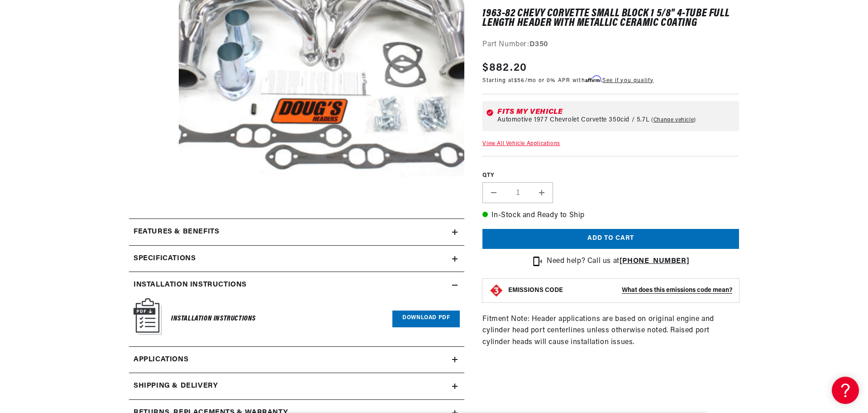 This screenshot has height=413, width=868. Describe the element at coordinates (426, 318) in the screenshot. I see `a: Download PDF` at that location.